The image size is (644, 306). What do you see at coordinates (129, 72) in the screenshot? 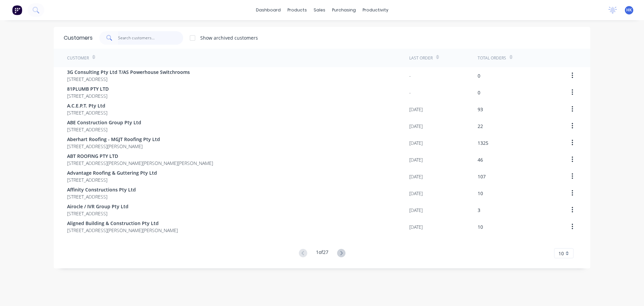
I see `span: 3G Consulting Pty Ltd T/AS Powerhouse Switchrooms` at bounding box center [129, 72].